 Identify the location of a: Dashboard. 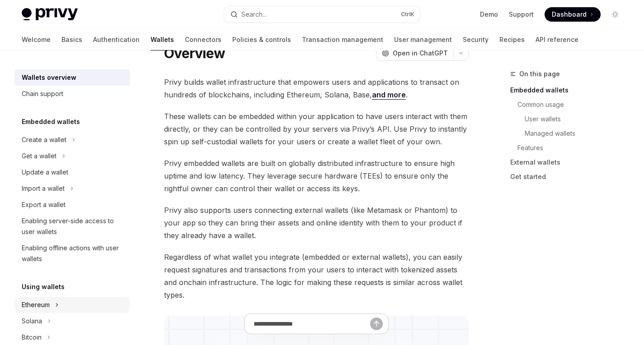
(572, 14).